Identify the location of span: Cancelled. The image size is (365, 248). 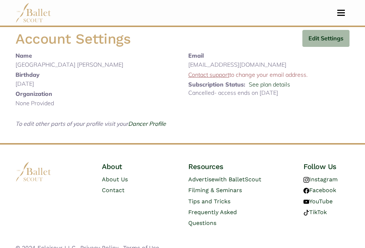
(201, 93).